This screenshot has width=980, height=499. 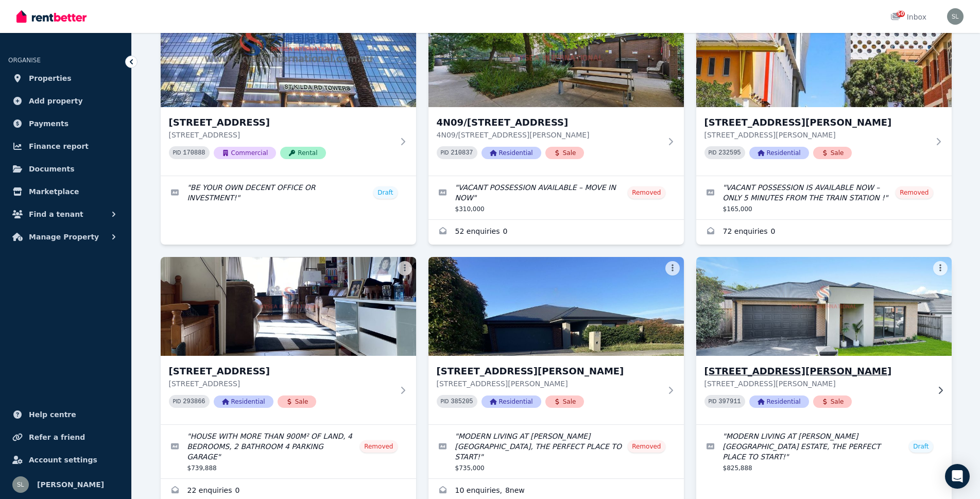 What do you see at coordinates (289, 194) in the screenshot?
I see `a: Edit listing: BE YOUR OWN DECENT OFFICE OR INVESTMENT!` at bounding box center [289, 194].